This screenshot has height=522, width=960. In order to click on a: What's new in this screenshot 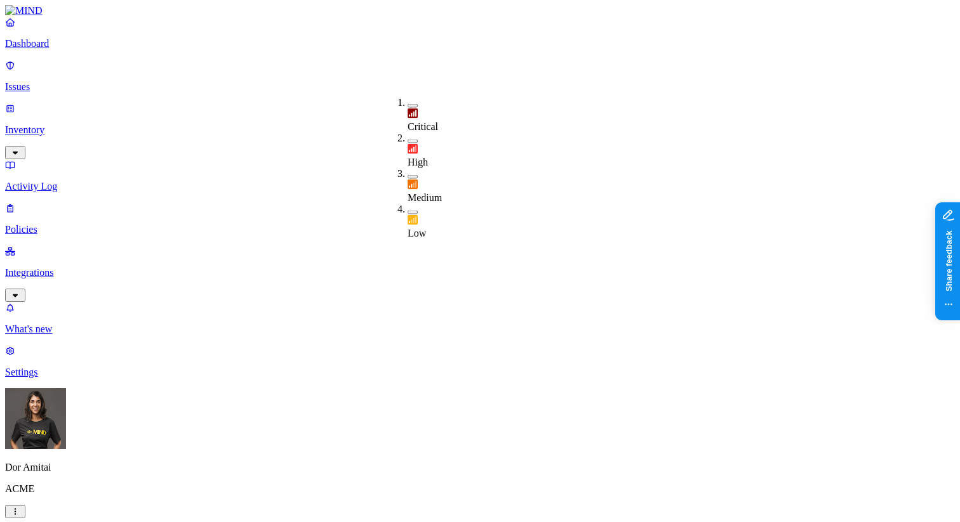, I will do `click(480, 319)`.